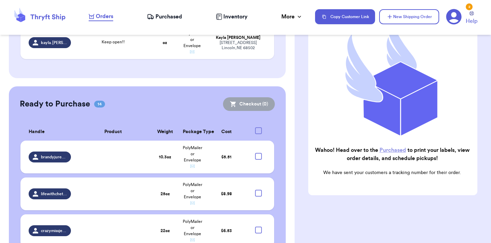 The image size is (491, 243). Describe the element at coordinates (54, 230) in the screenshot. I see `span: crazymissjenna` at that location.